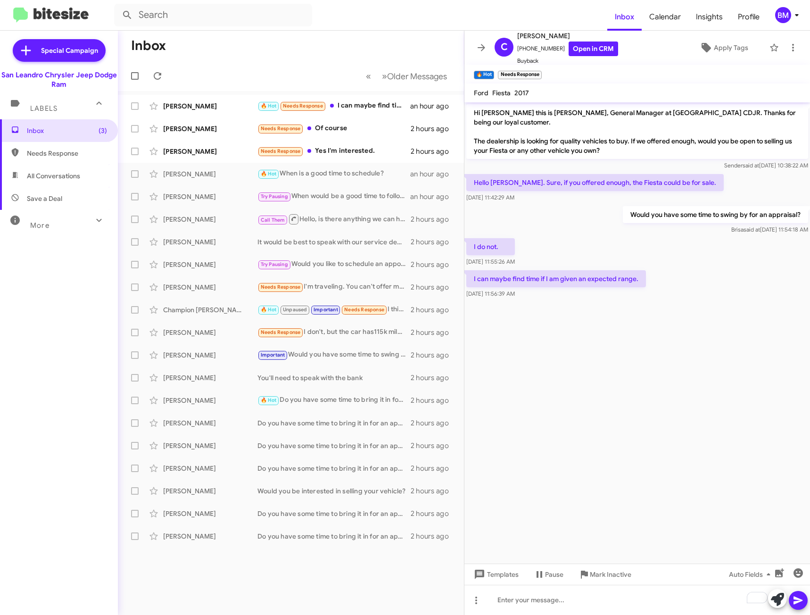 This screenshot has height=615, width=810. I want to click on span: 2017, so click(522, 93).